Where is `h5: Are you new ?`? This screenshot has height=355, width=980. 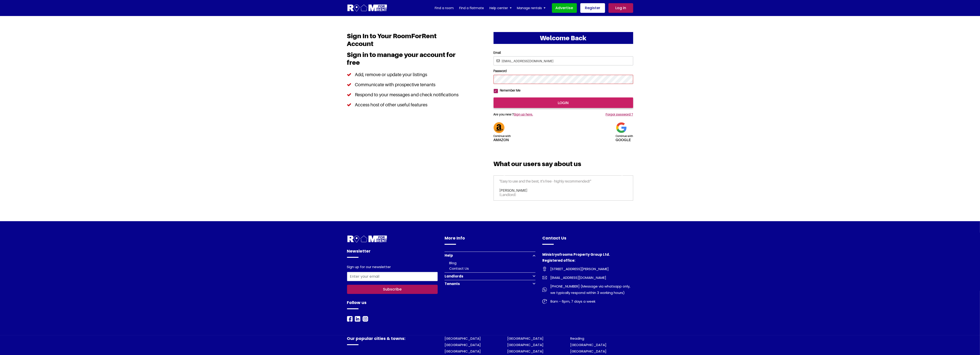
h5: Are you new ? is located at coordinates (533, 113).